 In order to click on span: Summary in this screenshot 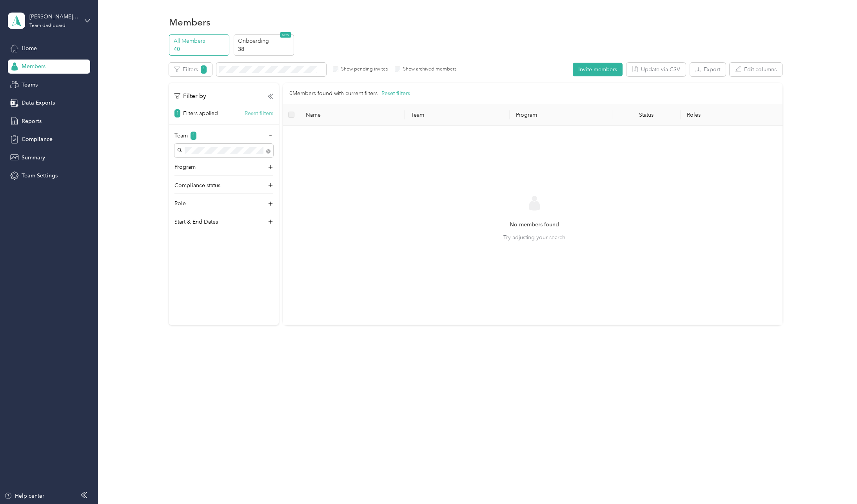, I will do `click(34, 157)`.